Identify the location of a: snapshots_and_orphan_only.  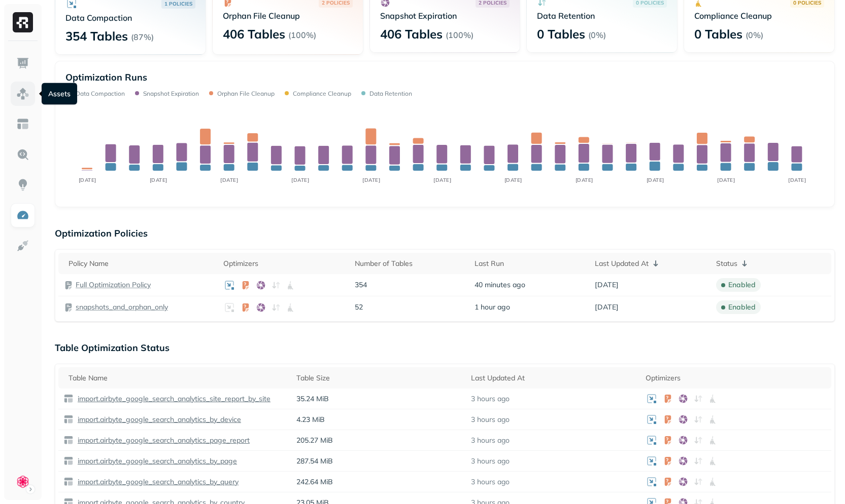
(122, 307).